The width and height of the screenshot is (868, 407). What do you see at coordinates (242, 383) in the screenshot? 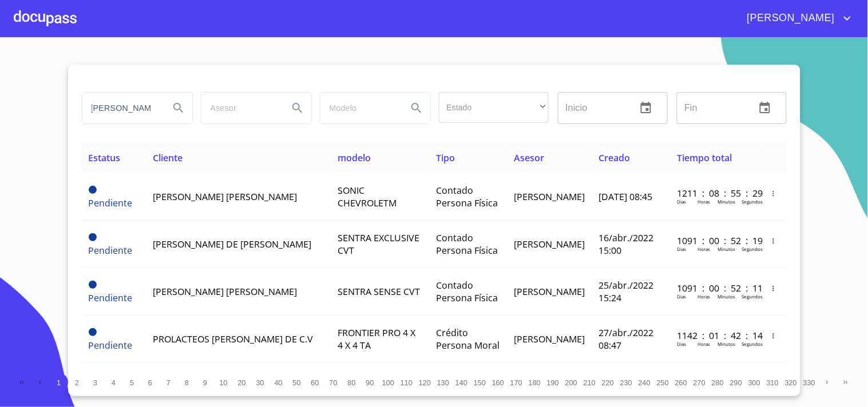
I see `button: 20` at bounding box center [242, 383].